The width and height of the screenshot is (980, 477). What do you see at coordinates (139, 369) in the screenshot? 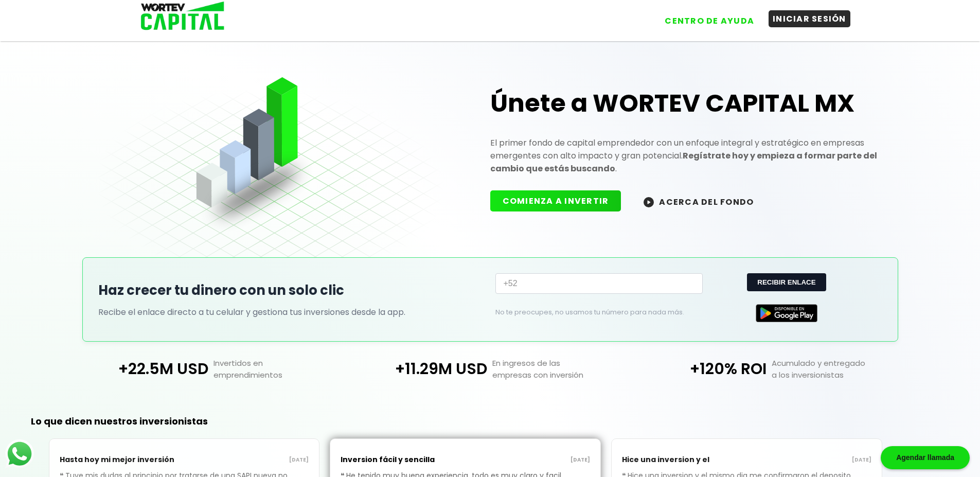
I see `p: +22.5M USD` at bounding box center [139, 369].